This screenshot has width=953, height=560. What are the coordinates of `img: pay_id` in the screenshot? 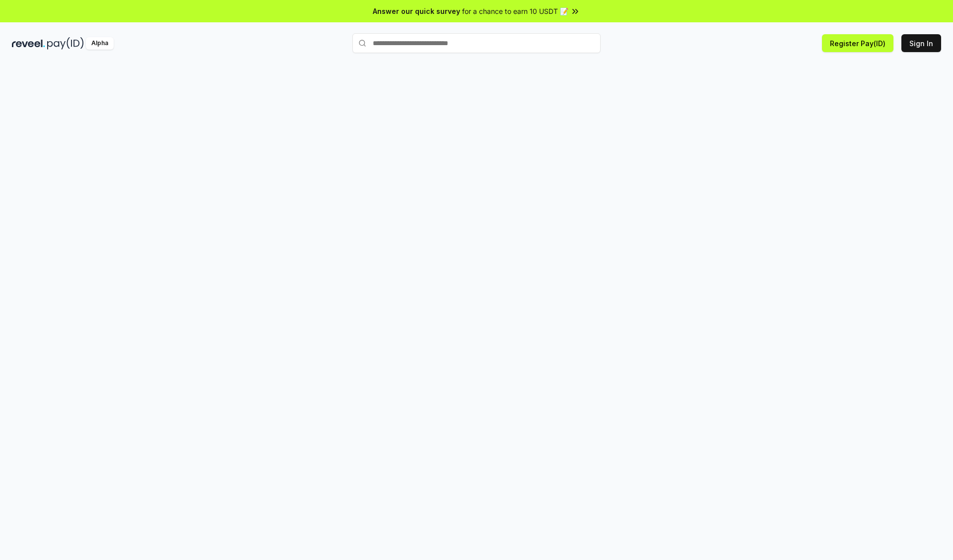 It's located at (65, 43).